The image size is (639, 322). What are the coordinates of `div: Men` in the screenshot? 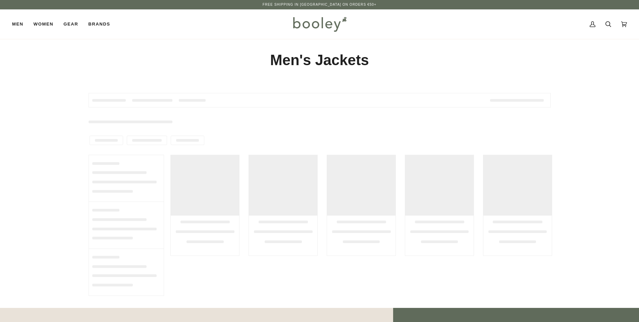 It's located at (20, 24).